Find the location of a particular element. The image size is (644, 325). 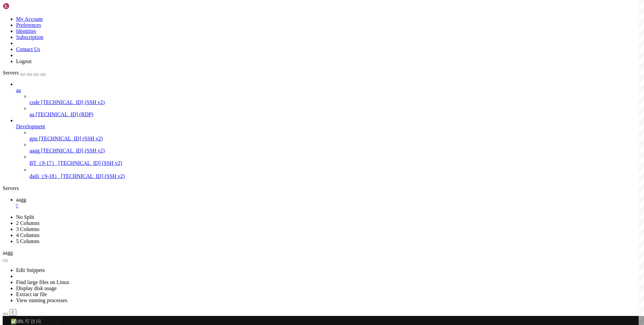

span: 失 is located at coordinates (42, 50).